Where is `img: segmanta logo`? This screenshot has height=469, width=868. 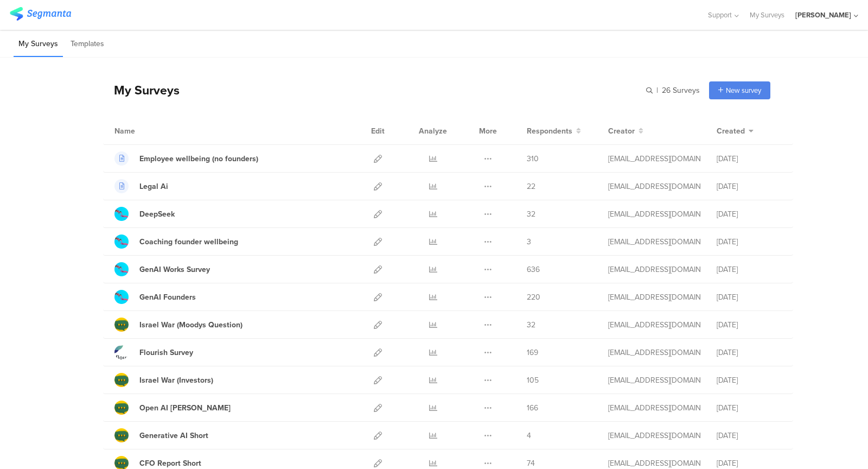 img: segmanta logo is located at coordinates (40, 13).